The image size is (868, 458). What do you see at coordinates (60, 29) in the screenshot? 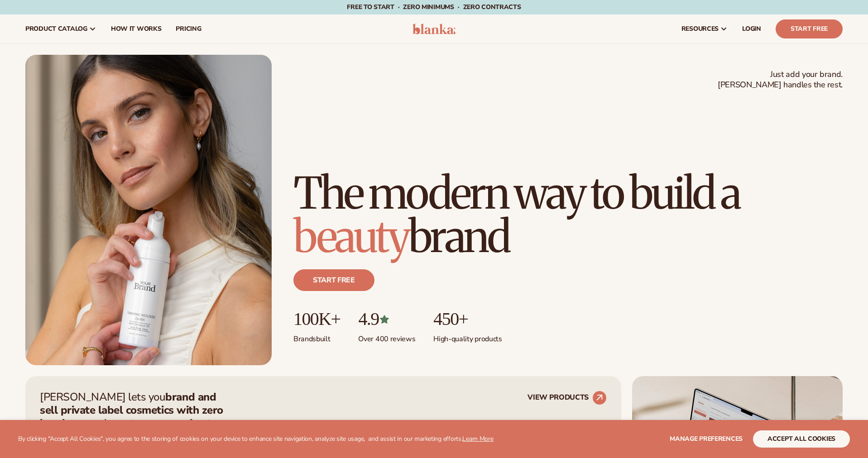
I see `a: product catalog` at bounding box center [60, 29].